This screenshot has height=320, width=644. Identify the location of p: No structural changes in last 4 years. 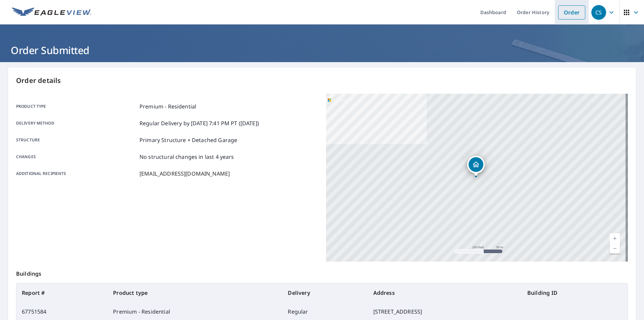
(187, 156).